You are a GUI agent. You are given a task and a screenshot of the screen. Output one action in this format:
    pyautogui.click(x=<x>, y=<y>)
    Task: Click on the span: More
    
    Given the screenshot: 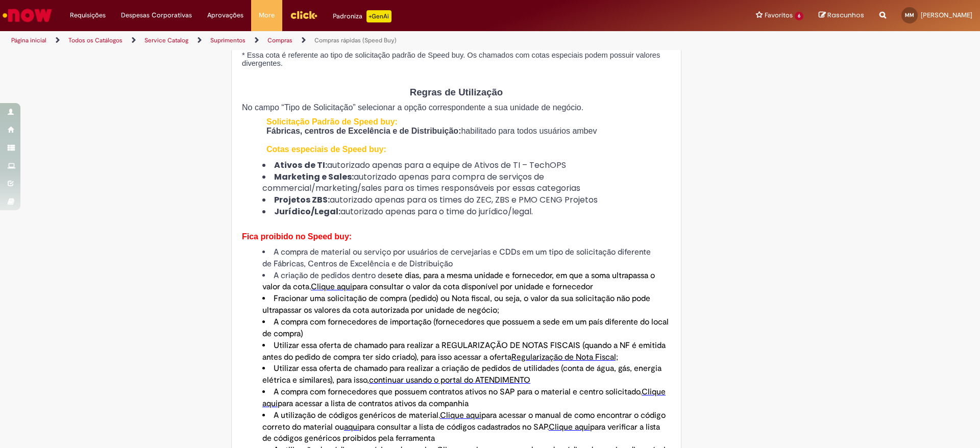 What is the action you would take?
    pyautogui.click(x=267, y=16)
    